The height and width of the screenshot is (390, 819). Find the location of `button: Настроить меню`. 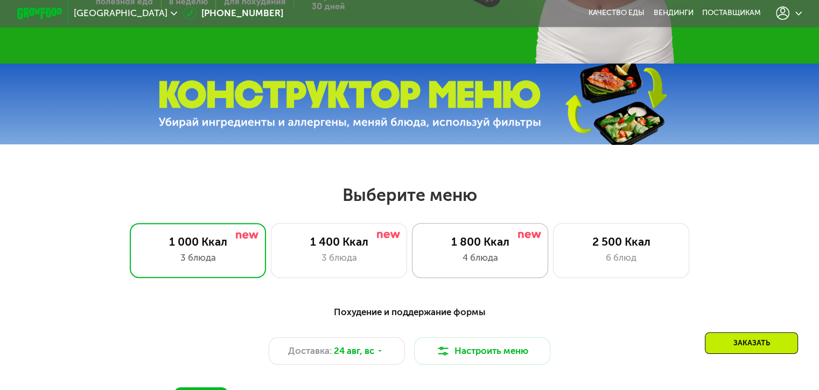

button: Настроить меню is located at coordinates (483, 351).